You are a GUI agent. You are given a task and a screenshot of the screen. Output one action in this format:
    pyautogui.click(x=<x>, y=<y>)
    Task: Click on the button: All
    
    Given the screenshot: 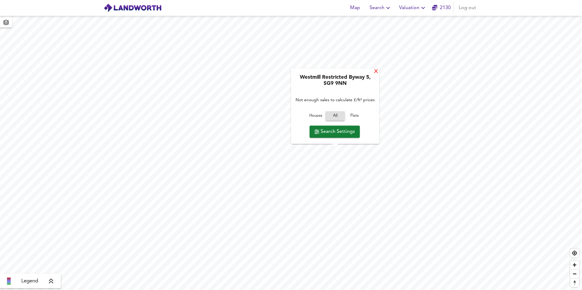 What is the action you would take?
    pyautogui.click(x=335, y=116)
    